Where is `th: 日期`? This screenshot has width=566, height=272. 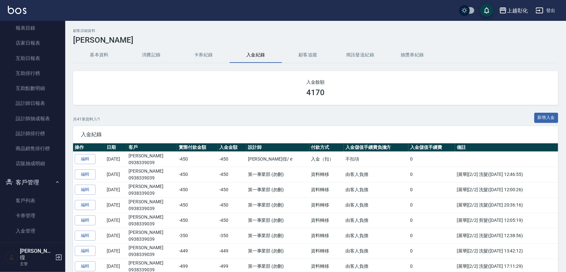
th: 日期 is located at coordinates (116, 148).